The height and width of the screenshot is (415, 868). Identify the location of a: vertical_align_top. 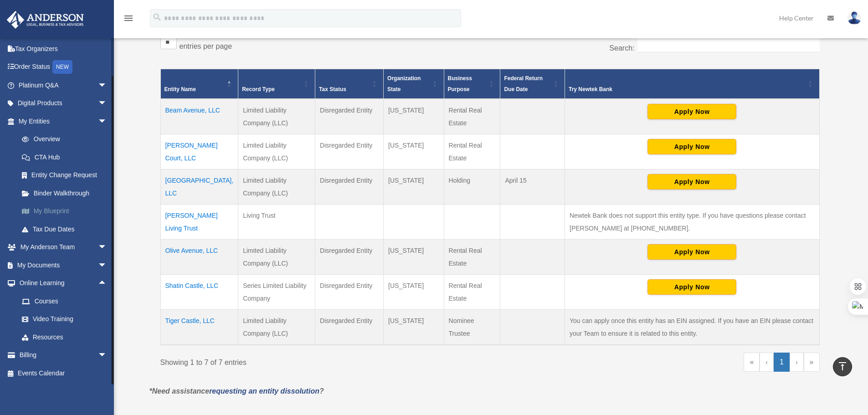
(843, 367).